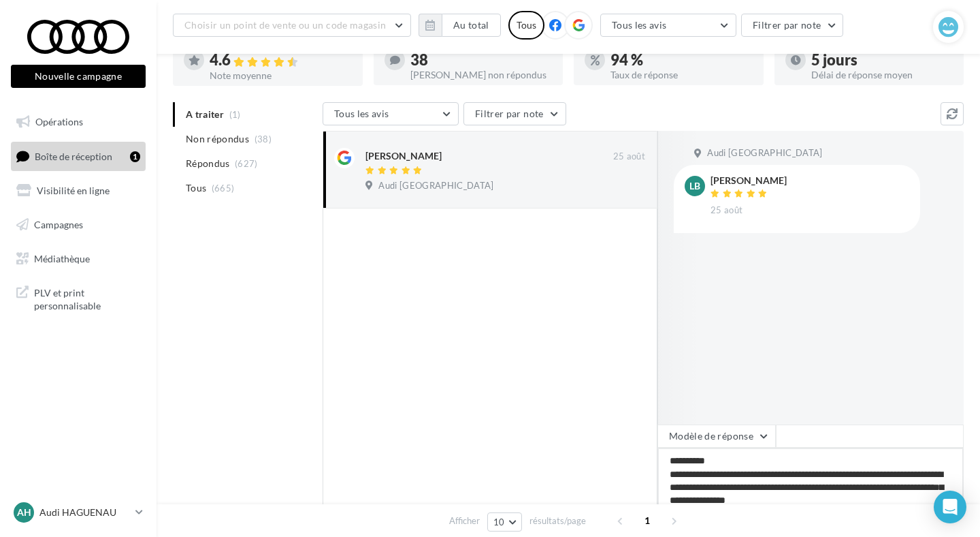 The height and width of the screenshot is (537, 980). I want to click on div: Open Intercom Messenger, so click(950, 507).